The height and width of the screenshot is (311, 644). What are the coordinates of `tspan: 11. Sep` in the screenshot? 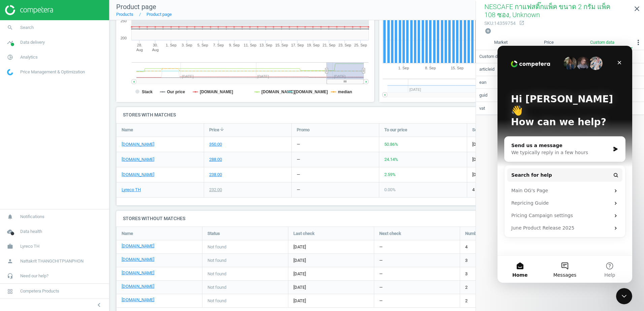 It's located at (250, 45).